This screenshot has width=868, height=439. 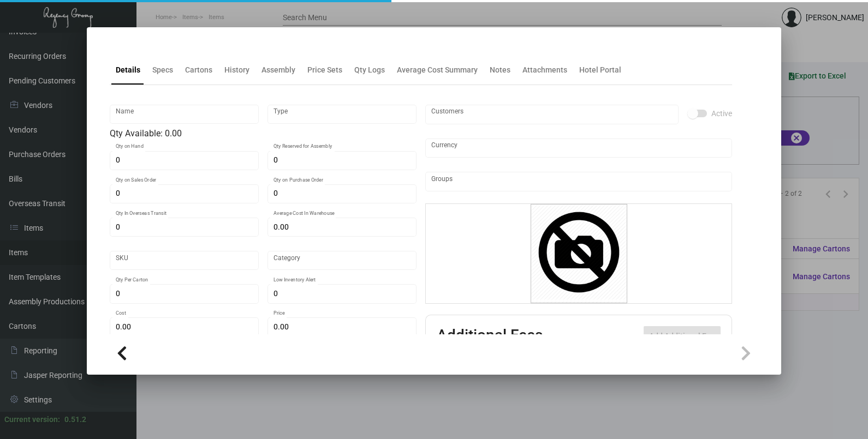 I want to click on button: Add Additional Fee, so click(x=682, y=336).